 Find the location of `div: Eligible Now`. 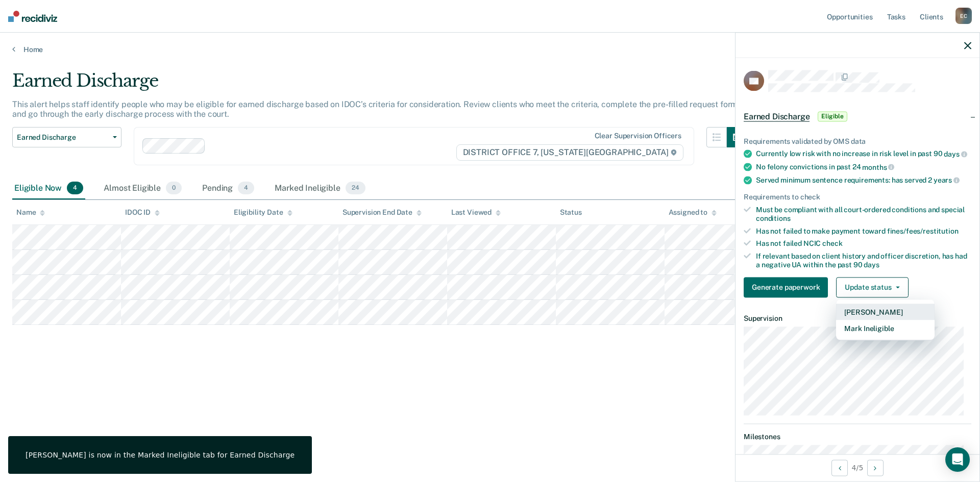

div: Eligible Now is located at coordinates (49, 189).